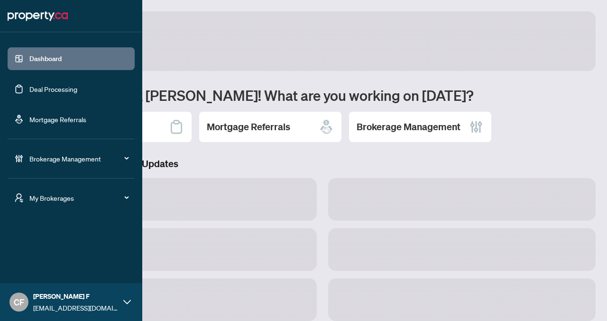  Describe the element at coordinates (248, 127) in the screenshot. I see `h2: Mortgage Referrals` at that location.